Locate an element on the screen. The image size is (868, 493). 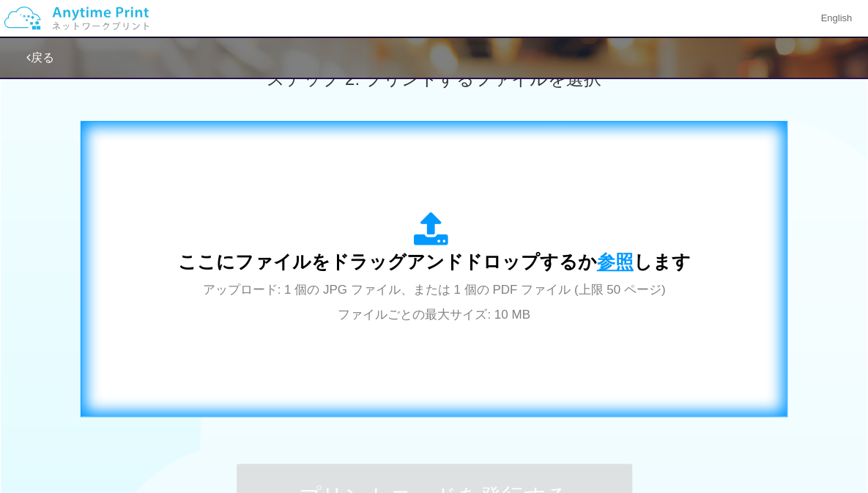
span: ここにファイルをドラッグアンドドロップするか します is located at coordinates (435, 262).